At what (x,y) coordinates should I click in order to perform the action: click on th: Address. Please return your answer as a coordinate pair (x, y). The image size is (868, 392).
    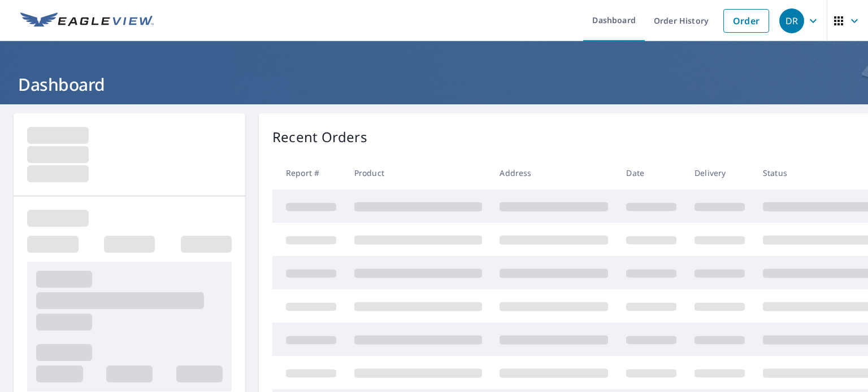
    Looking at the image, I should click on (554, 173).